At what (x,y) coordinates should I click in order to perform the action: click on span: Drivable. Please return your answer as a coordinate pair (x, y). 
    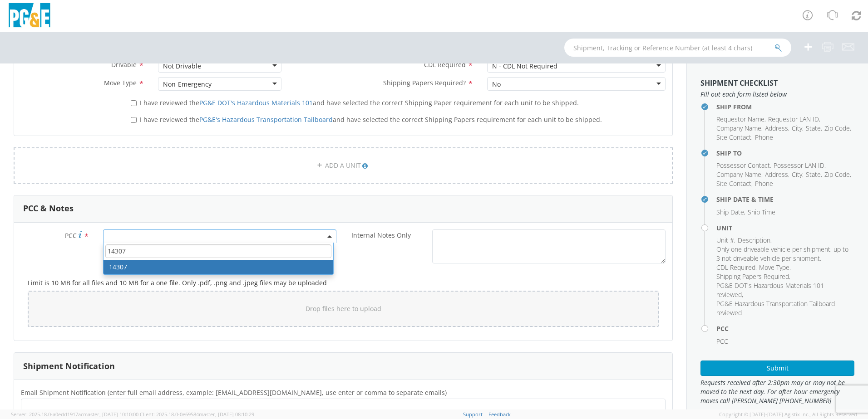
    Looking at the image, I should click on (124, 65).